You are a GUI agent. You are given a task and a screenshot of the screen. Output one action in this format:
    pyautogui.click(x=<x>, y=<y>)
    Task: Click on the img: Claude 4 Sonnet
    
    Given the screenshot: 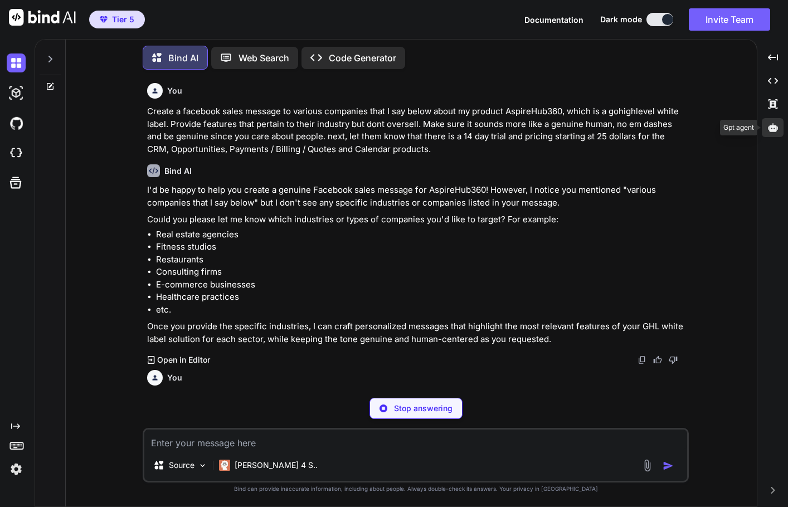 What is the action you would take?
    pyautogui.click(x=225, y=466)
    